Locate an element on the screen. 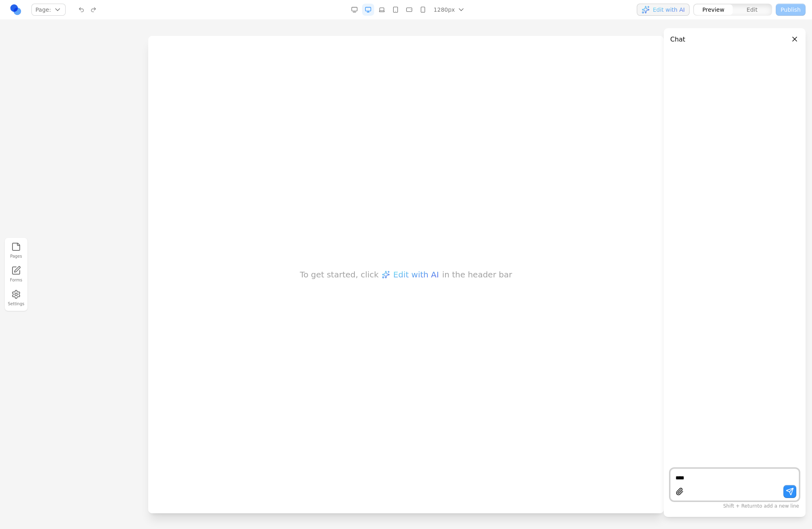 This screenshot has height=529, width=812. button: Close panel is located at coordinates (795, 39).